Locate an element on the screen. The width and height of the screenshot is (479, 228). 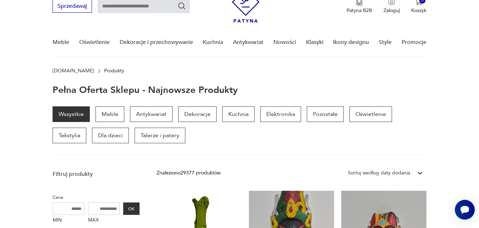
a: Klasyki is located at coordinates (315, 42).